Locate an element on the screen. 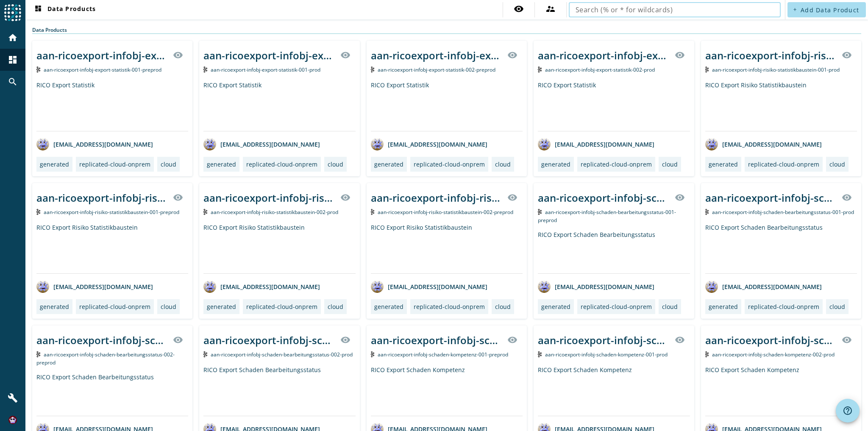  img: Kafka Topic: aan-ricoexport-infobj-export-statistik-002-preprod is located at coordinates (373, 70).